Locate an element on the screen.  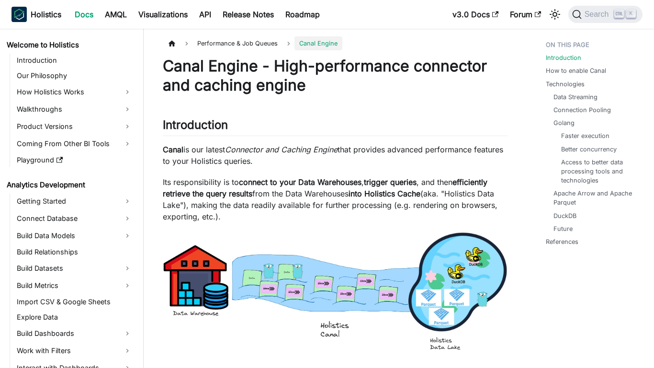
a: Build Dashboards is located at coordinates (74, 333).